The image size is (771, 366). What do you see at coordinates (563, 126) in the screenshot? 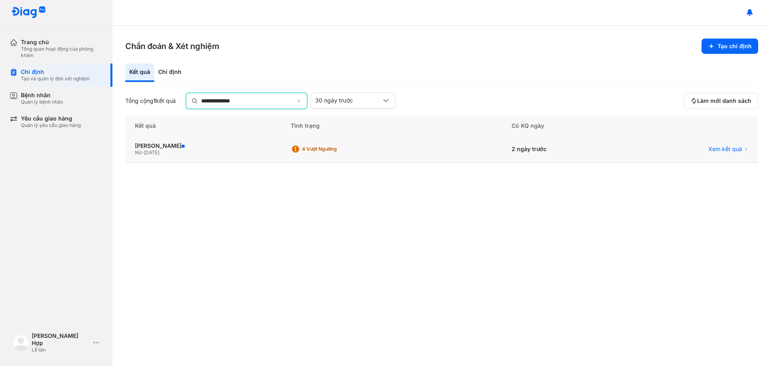
I see `div: Có KQ ngày` at bounding box center [563, 126].